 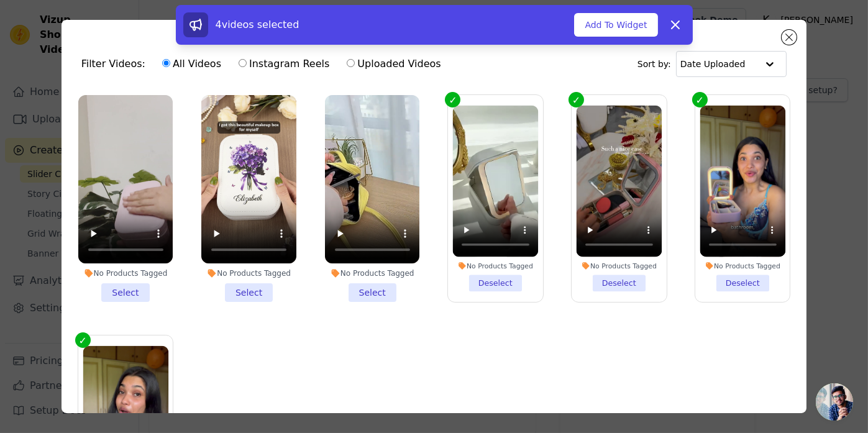 I want to click on label: Uploaded Videos, so click(x=393, y=64).